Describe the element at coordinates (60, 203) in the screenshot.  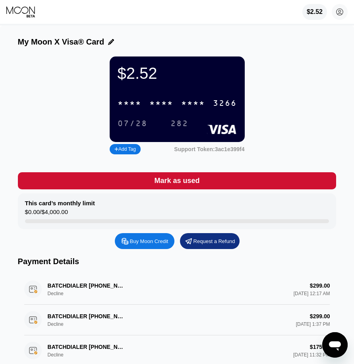
I see `div: This card’s monthly limit` at that location.